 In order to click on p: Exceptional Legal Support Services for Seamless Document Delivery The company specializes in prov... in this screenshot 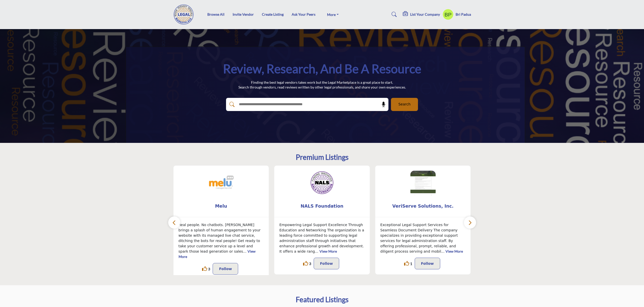, I will do `click(423, 238)`.